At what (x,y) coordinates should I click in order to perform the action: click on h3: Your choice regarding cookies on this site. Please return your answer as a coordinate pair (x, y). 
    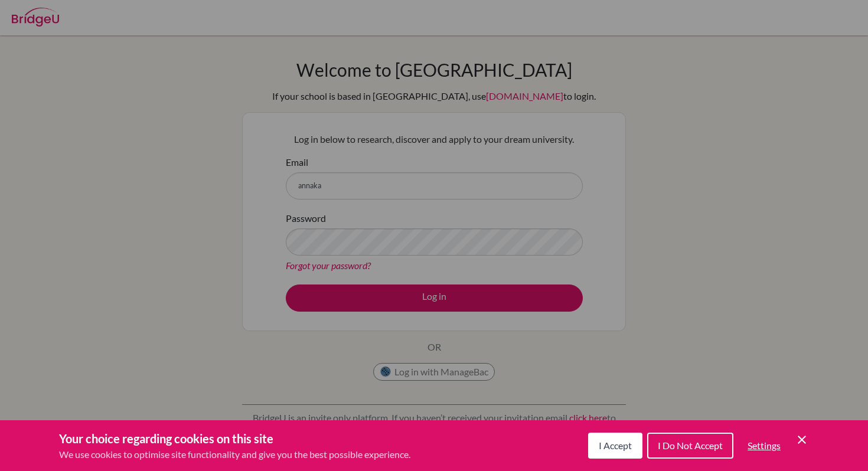
    Looking at the image, I should click on (235, 439).